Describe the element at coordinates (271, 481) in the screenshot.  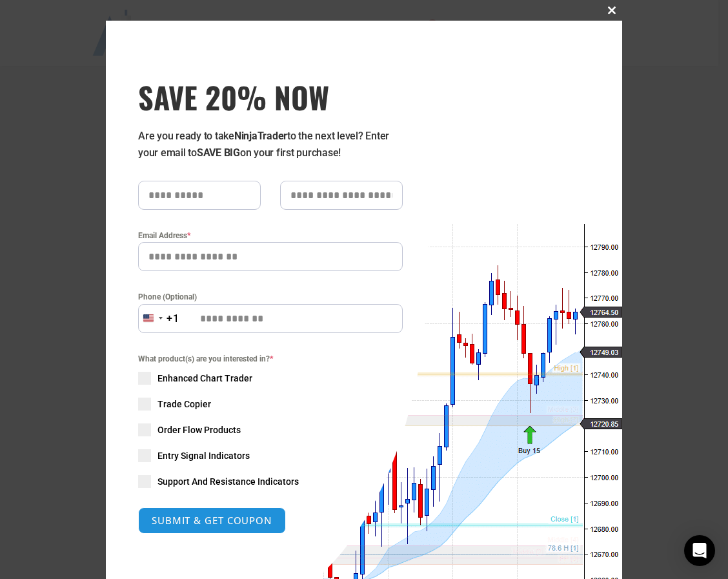
I see `label: Support And Resistance Indicators` at that location.